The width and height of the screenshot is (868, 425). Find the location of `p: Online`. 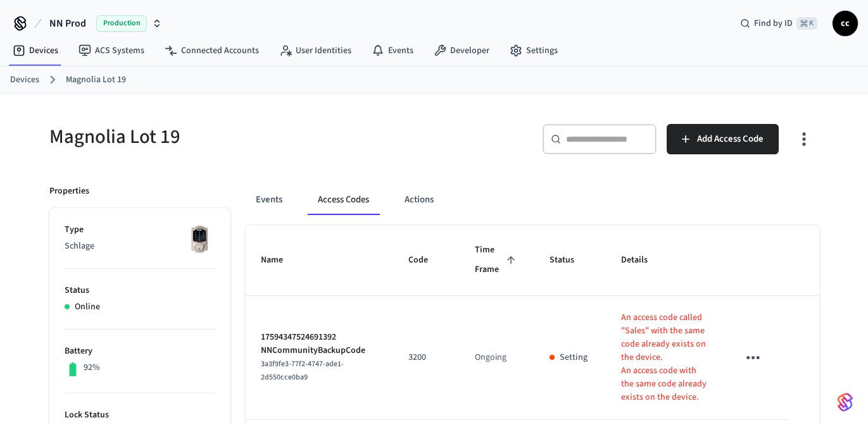

p: Online is located at coordinates (88, 307).